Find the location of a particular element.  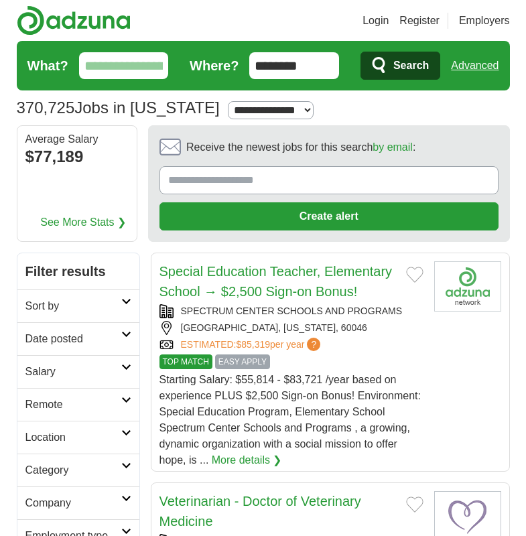

span: Receive the newest jobs for this search : is located at coordinates (301, 147).